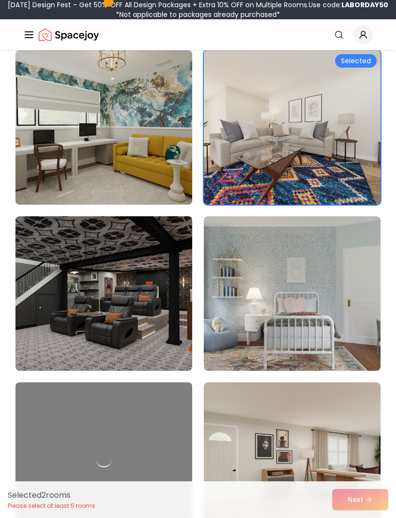 The width and height of the screenshot is (396, 518). Describe the element at coordinates (104, 127) in the screenshot. I see `img: Room room-3` at that location.